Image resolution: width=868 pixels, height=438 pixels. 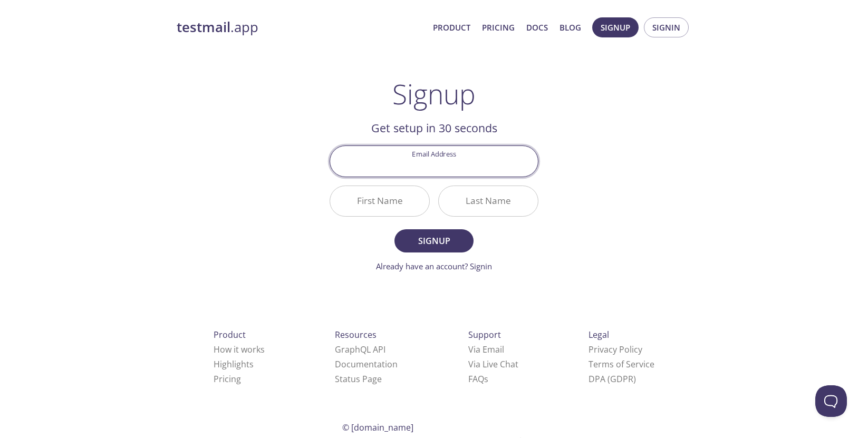 What do you see at coordinates (616, 349) in the screenshot?
I see `a: Privacy Policy` at bounding box center [616, 349].